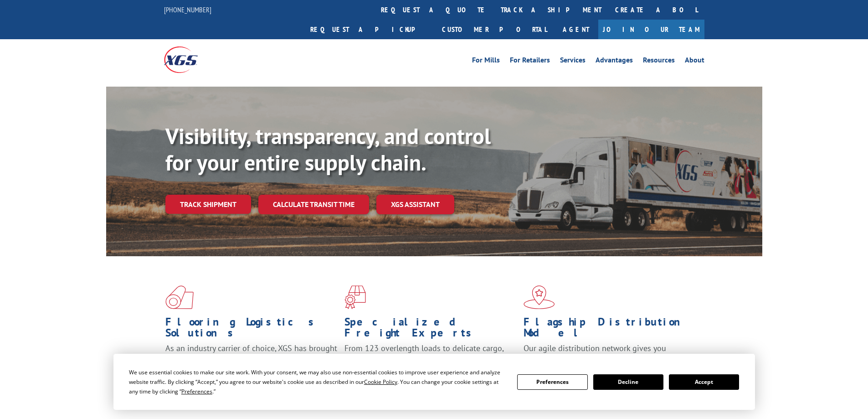  Describe the element at coordinates (607, 353) in the screenshot. I see `span: Our agile distribution network gives you nationwide inventory management on demand.` at that location.